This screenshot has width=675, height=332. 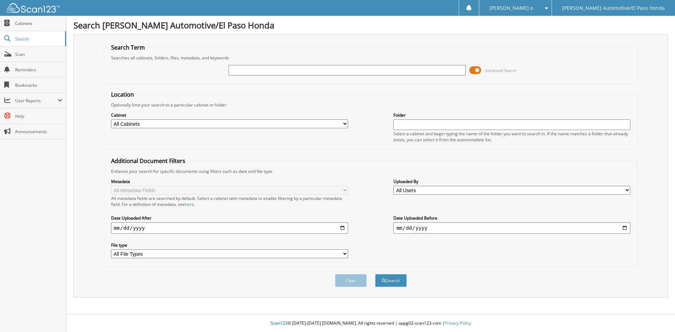 What do you see at coordinates (371, 105) in the screenshot?
I see `div: Optionally limit your search to a particular cabinet or folder` at bounding box center [371, 105].